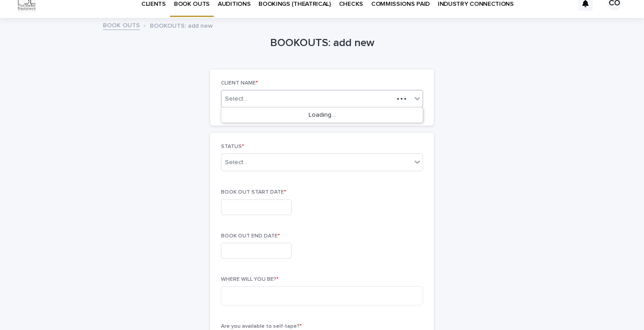 This screenshot has height=330, width=644. Describe the element at coordinates (121, 25) in the screenshot. I see `a: BOOK OUTS` at that location.